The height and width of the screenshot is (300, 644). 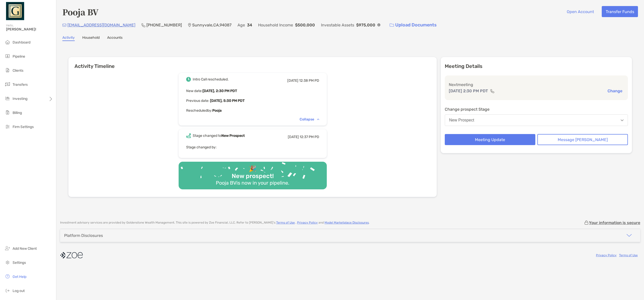 I want to click on span: Settings, so click(x=19, y=262).